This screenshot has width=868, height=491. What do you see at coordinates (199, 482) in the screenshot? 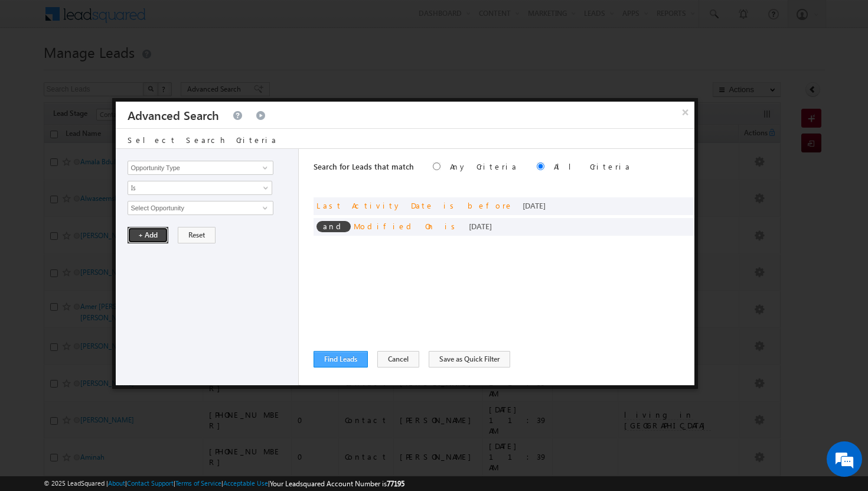
I see `a: Terms of Service` at bounding box center [199, 482].